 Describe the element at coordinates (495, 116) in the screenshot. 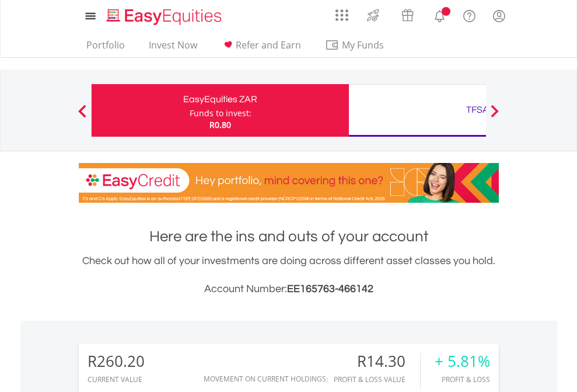

I see `button: Next` at that location.